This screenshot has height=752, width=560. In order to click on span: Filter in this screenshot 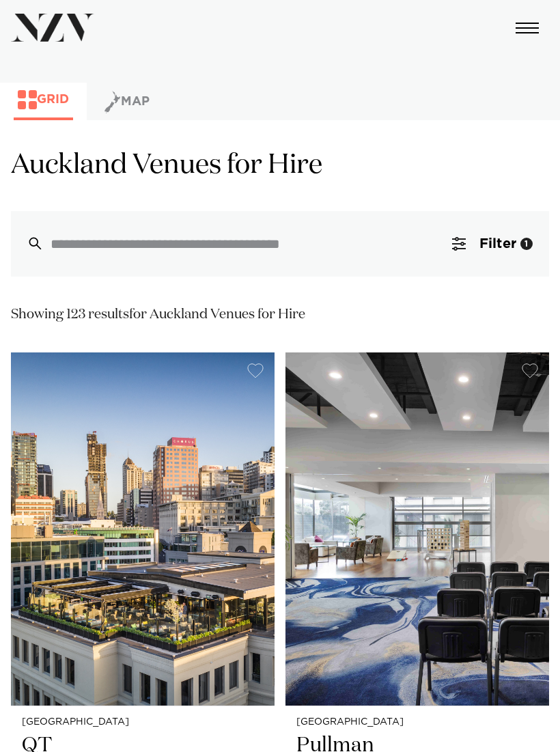, I will do `click(497, 244)`.